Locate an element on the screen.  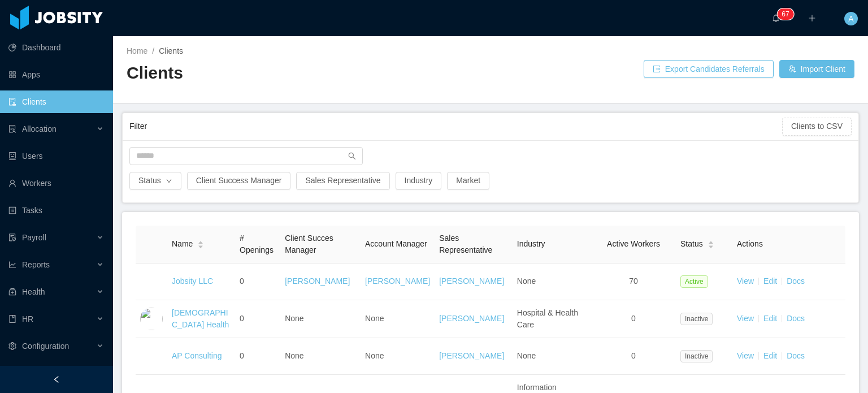
button: Sales Representative is located at coordinates (342, 181).